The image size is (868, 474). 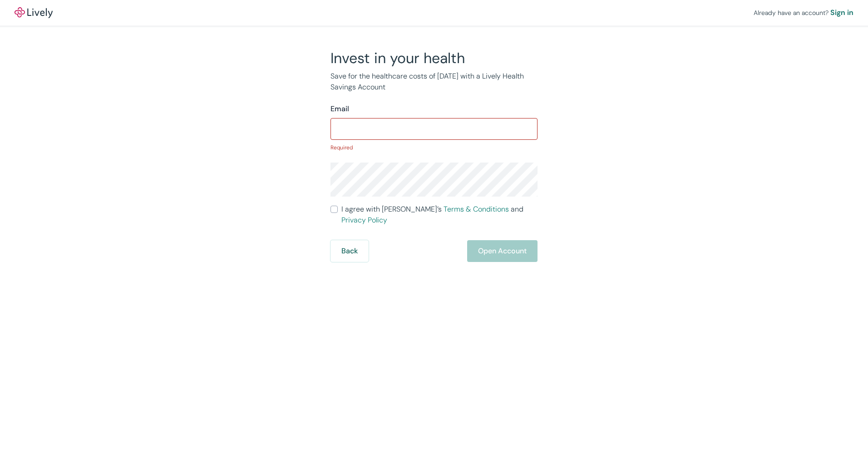 I want to click on a: Privacy Policy, so click(x=364, y=220).